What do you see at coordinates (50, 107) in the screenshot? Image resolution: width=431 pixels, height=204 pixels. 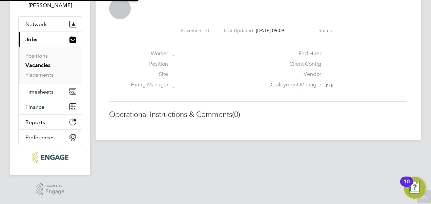 I see `button: Finance` at bounding box center [50, 107].